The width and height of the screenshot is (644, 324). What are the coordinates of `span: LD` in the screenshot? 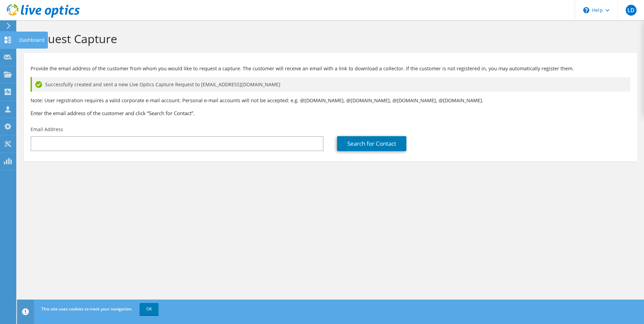 It's located at (631, 10).